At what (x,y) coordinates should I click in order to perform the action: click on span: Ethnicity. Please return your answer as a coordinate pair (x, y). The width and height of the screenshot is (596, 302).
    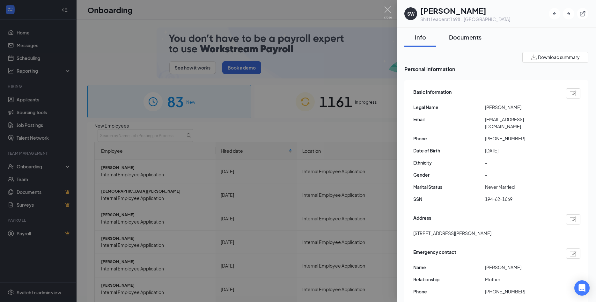
    Looking at the image, I should click on (449, 163).